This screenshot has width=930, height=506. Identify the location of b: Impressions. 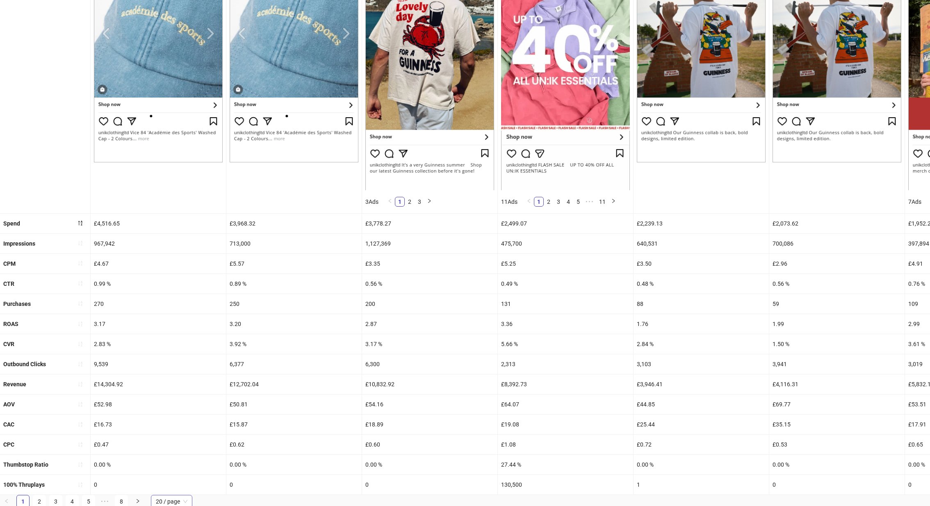
(19, 244).